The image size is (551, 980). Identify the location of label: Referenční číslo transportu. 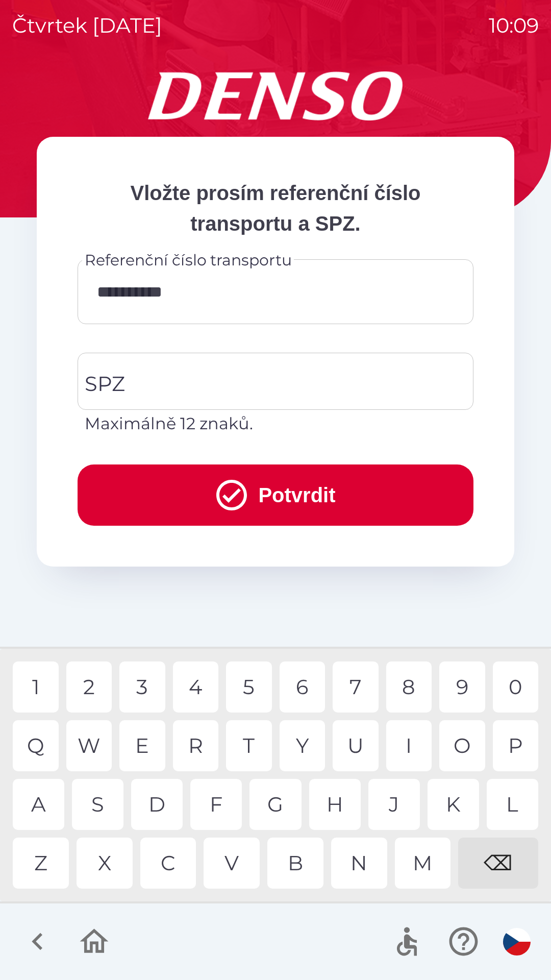
(188, 260).